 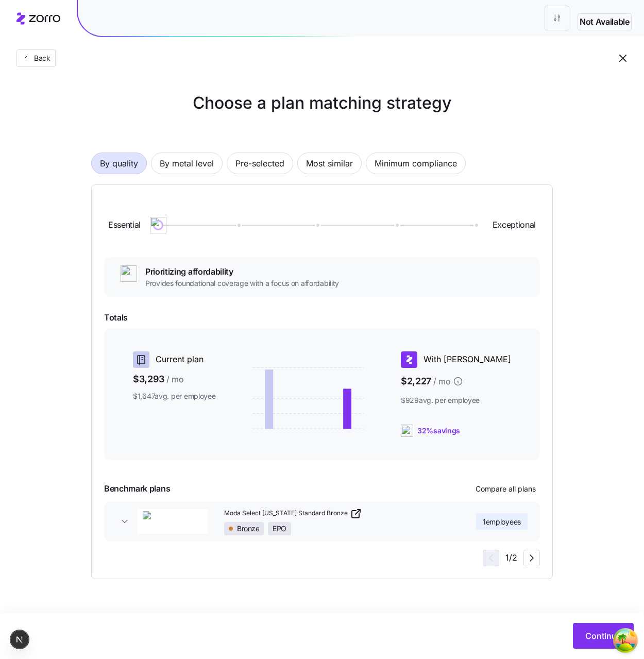 What do you see at coordinates (259, 163) in the screenshot?
I see `span: Pre-selected` at bounding box center [259, 163].